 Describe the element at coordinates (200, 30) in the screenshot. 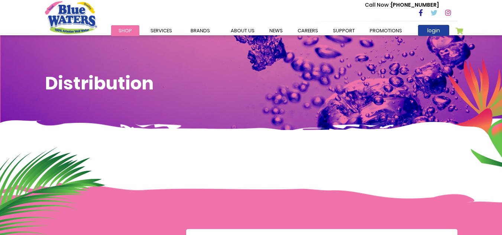

I see `span: Brands` at that location.